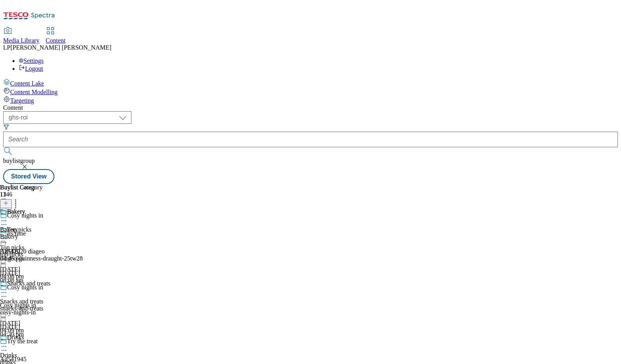  What do you see at coordinates (22, 100) in the screenshot?
I see `span: Targeting` at bounding box center [22, 100].